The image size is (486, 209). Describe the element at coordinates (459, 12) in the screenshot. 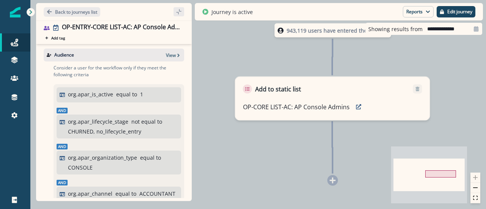

I see `p: Edit journey` at that location.